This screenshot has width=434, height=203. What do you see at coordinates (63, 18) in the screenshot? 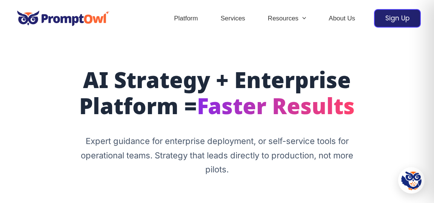
I see `img: promptowl.ai logo` at bounding box center [63, 18].